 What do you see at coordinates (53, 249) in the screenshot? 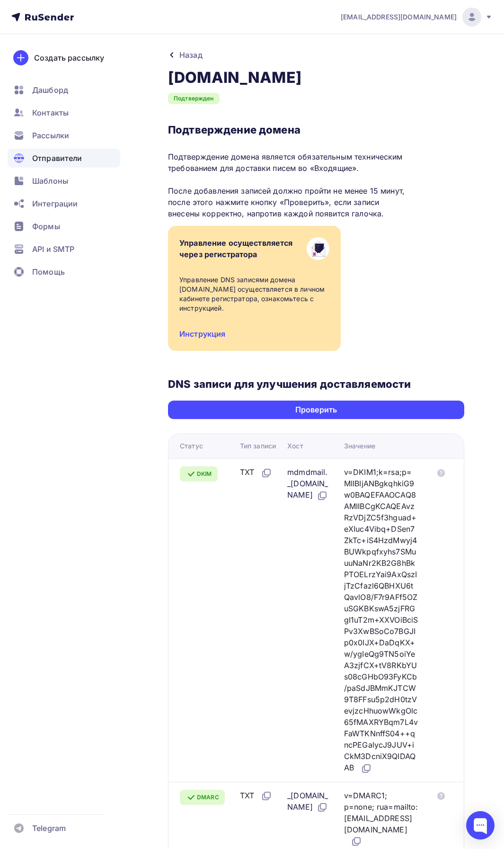
I see `span: API и SMTP` at bounding box center [53, 249].